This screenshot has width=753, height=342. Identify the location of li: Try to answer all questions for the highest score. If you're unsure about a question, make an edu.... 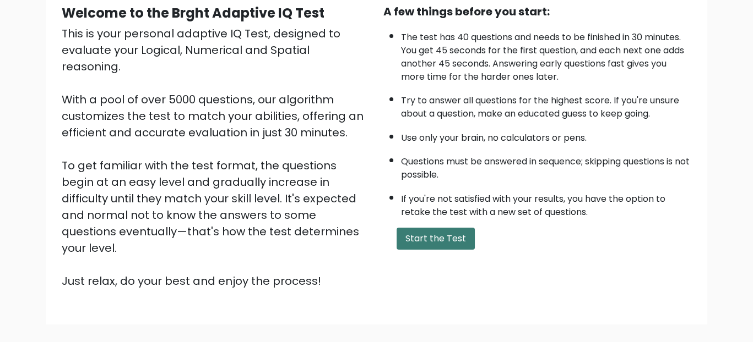
(546, 105).